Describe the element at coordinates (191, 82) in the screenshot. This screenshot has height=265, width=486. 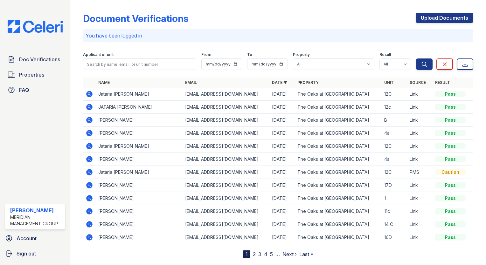
I see `a: Email` at that location.